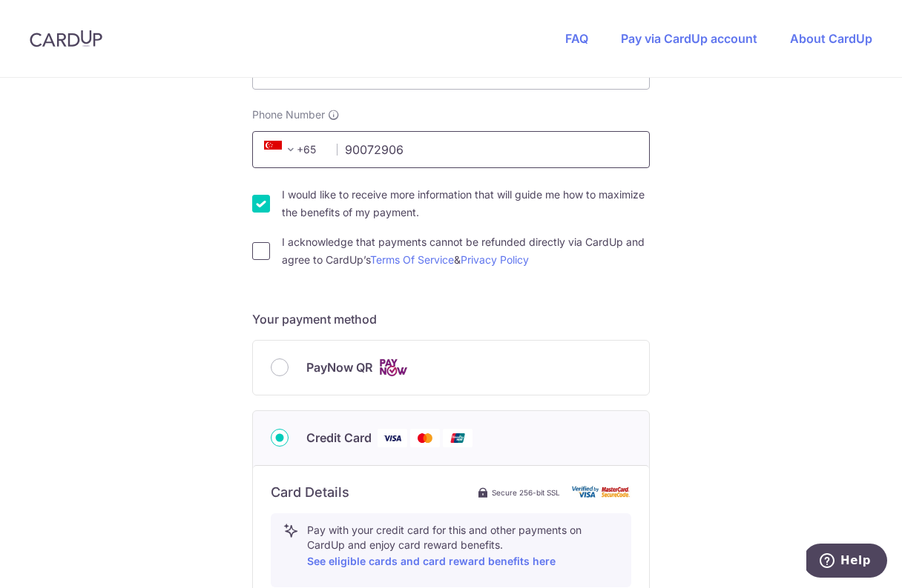 The height and width of the screenshot is (588, 902). What do you see at coordinates (451, 319) in the screenshot?
I see `h5: Your payment method` at bounding box center [451, 319].